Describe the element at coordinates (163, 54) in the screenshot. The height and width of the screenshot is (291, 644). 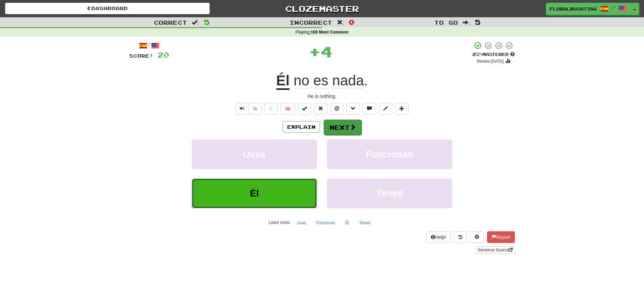
I see `span: 20` at that location.